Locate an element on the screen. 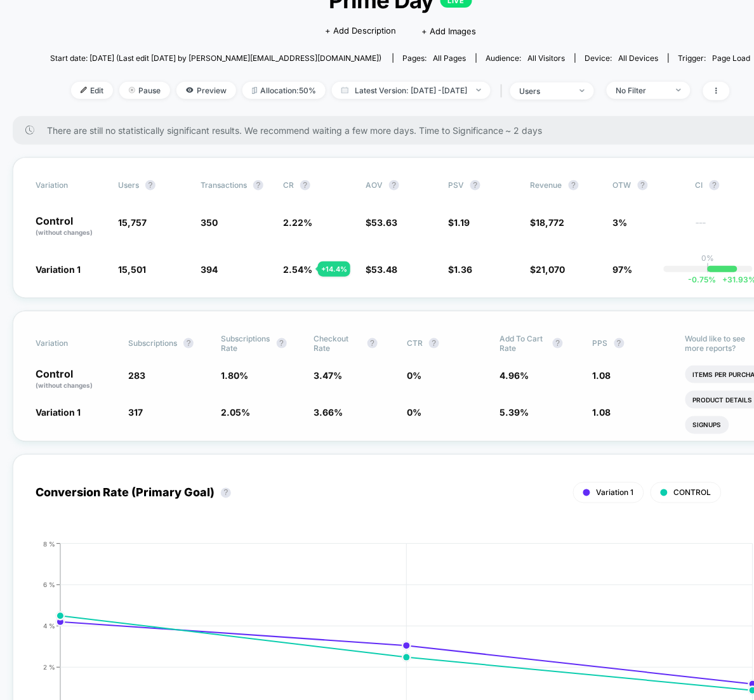 Image resolution: width=754 pixels, height=700 pixels. img: calendar is located at coordinates (344, 90).